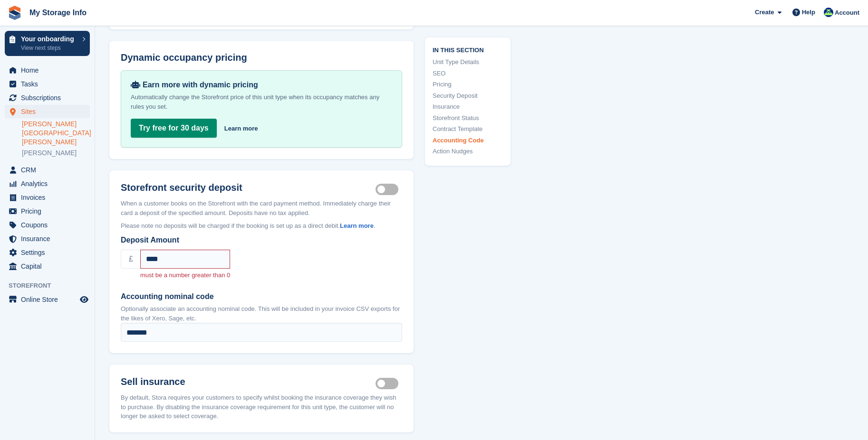 Image resolution: width=868 pixels, height=440 pixels. What do you see at coordinates (49, 112) in the screenshot?
I see `span: Sites` at bounding box center [49, 112].